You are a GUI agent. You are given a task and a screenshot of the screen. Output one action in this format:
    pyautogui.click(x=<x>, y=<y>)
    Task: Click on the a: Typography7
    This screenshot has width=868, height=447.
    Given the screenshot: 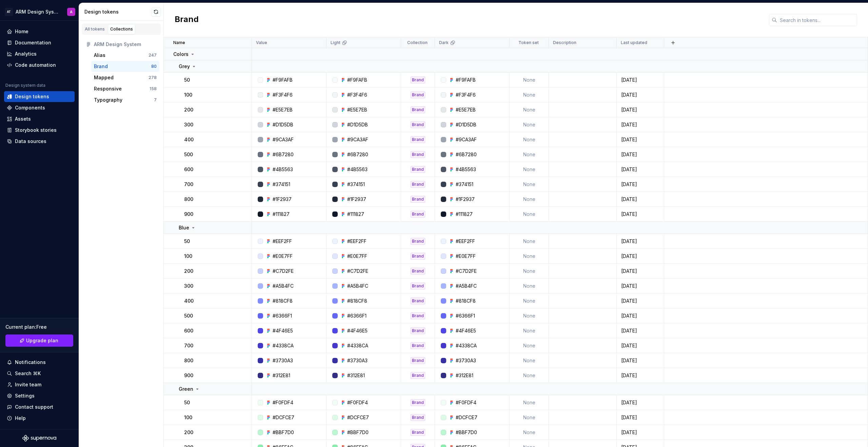 What is the action you would take?
    pyautogui.click(x=125, y=100)
    